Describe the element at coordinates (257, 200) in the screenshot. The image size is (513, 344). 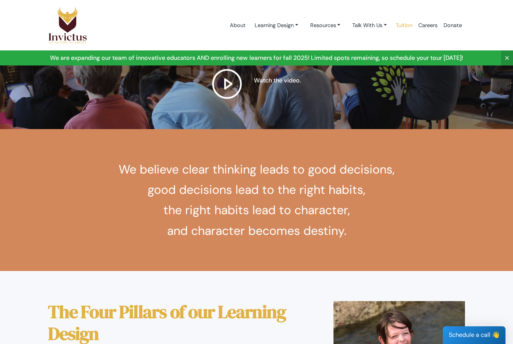
I see `div: We believe clear thinking leads to good decisions, good decisions lead to the right habits, the r...` at that location.